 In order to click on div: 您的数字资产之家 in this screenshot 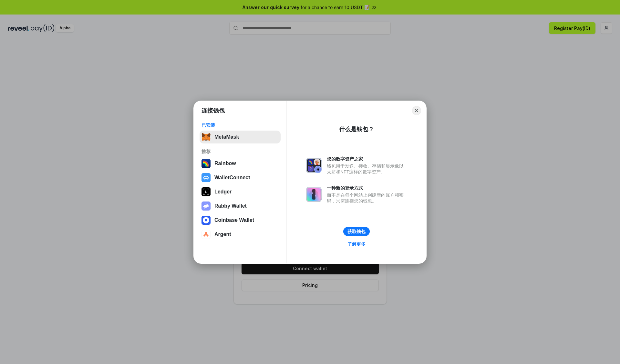, I will do `click(367, 159)`.